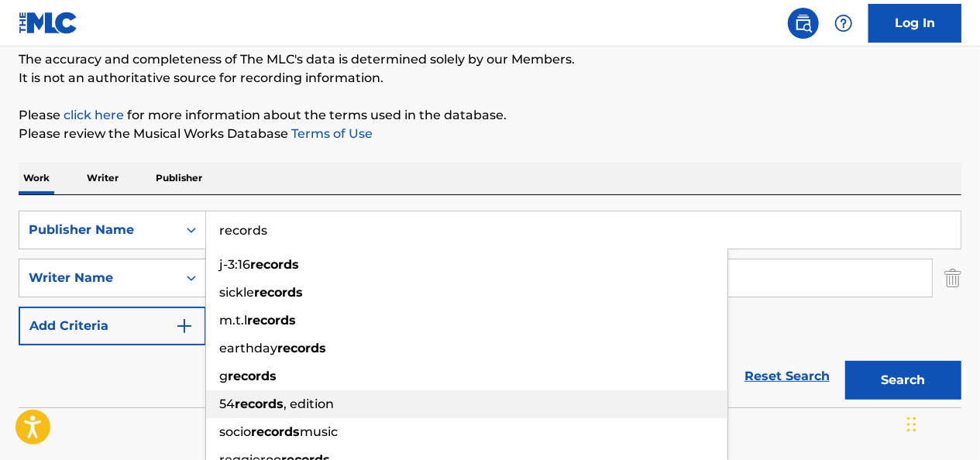 This screenshot has width=980, height=460. I want to click on div: Drag, so click(912, 424).